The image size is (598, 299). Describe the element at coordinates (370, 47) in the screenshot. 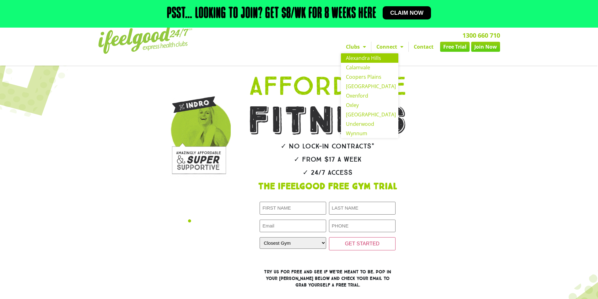

I see `nav: Menu` at that location.